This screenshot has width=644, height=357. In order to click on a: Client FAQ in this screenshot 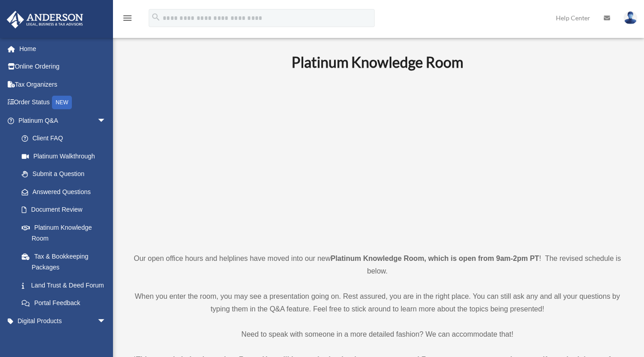, I will do `click(66, 139)`.